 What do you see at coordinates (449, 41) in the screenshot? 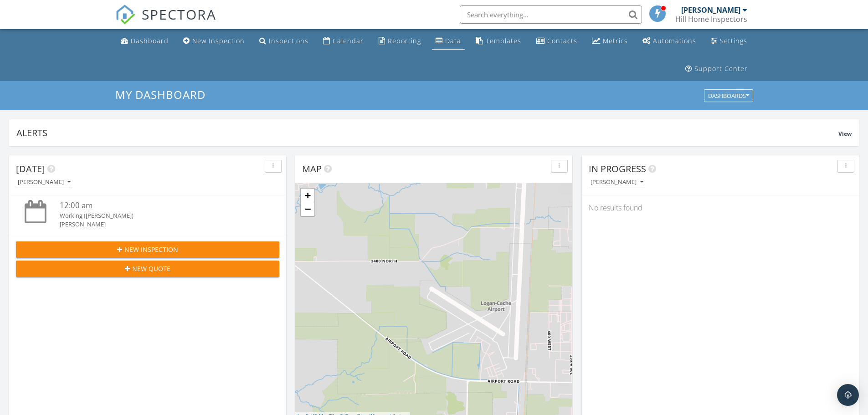
I see `a: Data` at bounding box center [449, 41].